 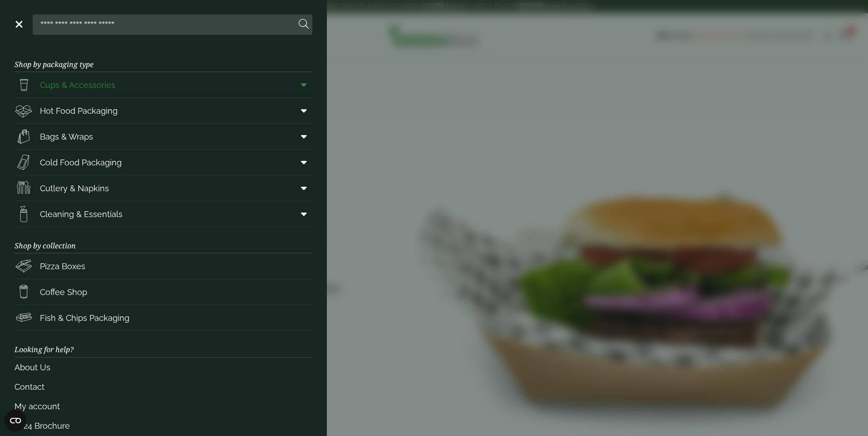 What do you see at coordinates (163, 426) in the screenshot?
I see `a: 2024 Brochure` at bounding box center [163, 426].